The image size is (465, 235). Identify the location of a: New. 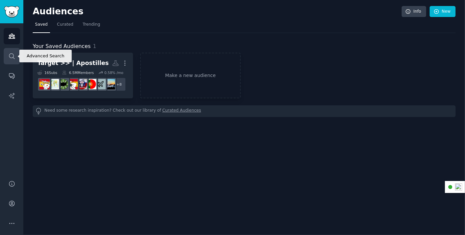
(442, 12).